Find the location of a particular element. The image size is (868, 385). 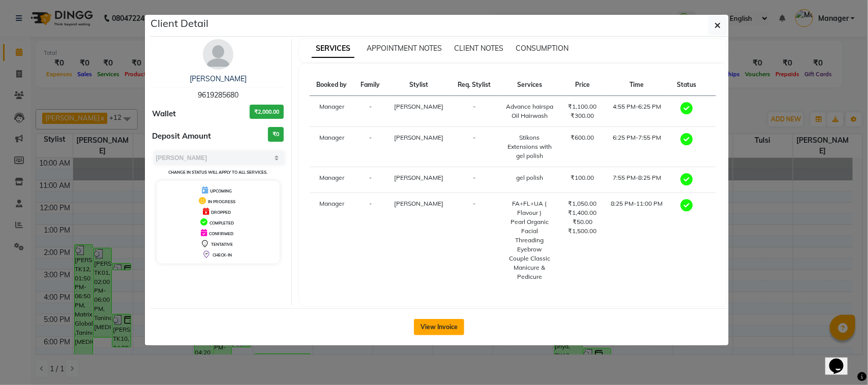

th: Family is located at coordinates (370, 85).